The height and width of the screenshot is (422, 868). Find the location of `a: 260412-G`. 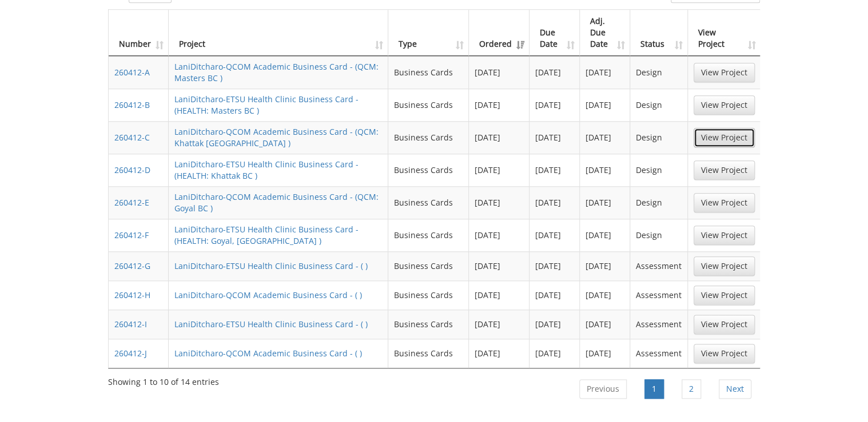

a: 260412-G is located at coordinates (132, 265).